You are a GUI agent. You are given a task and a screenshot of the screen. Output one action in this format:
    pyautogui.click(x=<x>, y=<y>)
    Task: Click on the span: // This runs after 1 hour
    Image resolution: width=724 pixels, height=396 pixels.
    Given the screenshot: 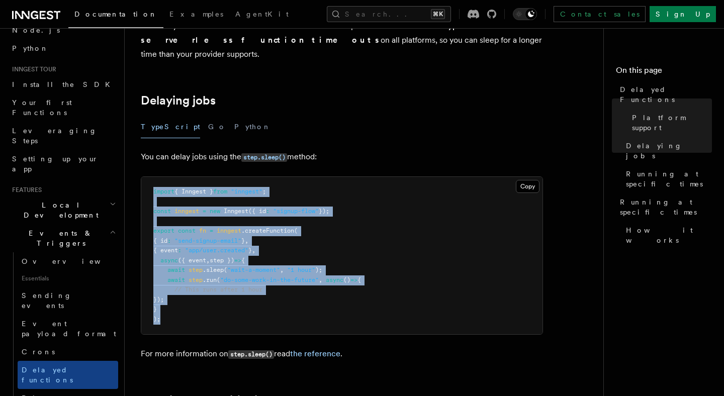 What is the action you would take?
    pyautogui.click(x=218, y=290)
    